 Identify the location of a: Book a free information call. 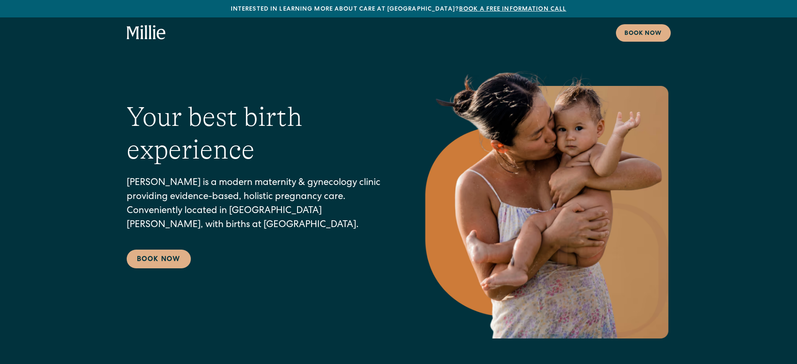
(512, 9).